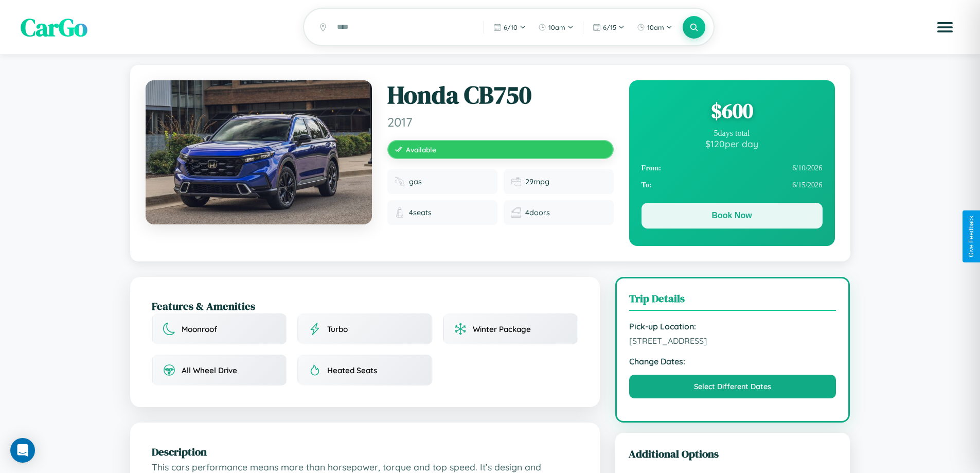 This screenshot has width=980, height=473. Describe the element at coordinates (365, 452) in the screenshot. I see `h2: Description` at that location.